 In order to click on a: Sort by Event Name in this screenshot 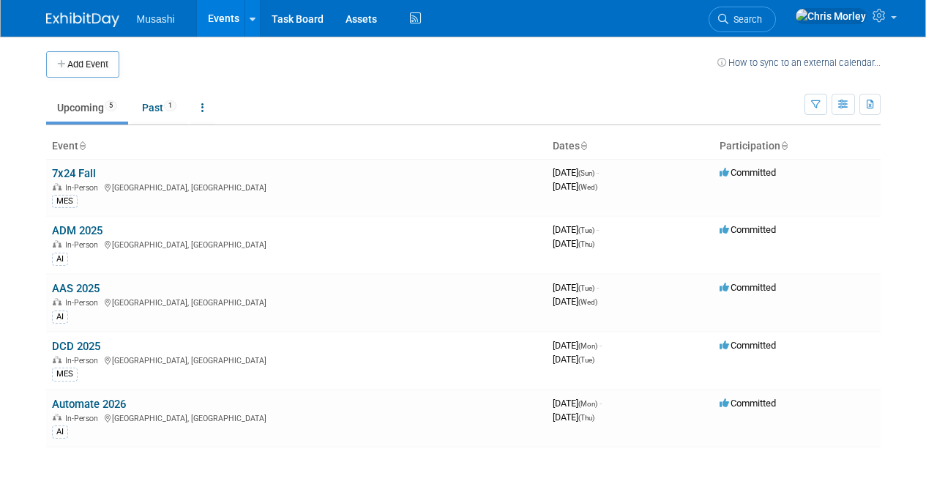, I will do `click(82, 146)`.